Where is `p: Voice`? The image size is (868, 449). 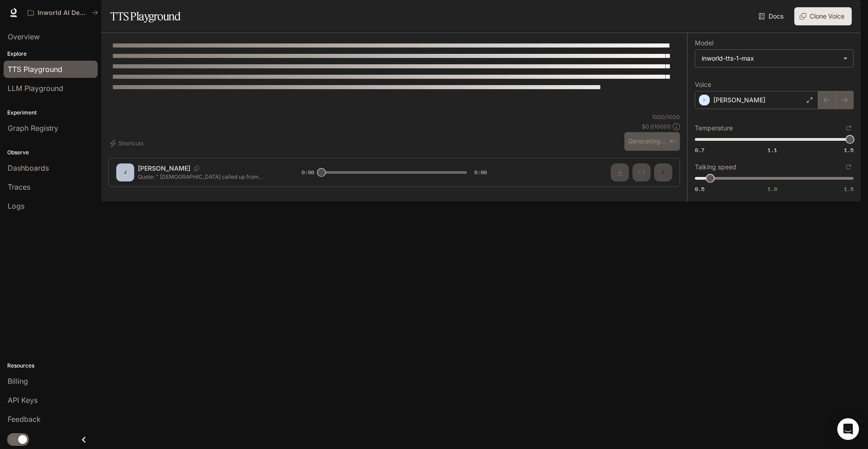
p: Voice is located at coordinates (703, 85).